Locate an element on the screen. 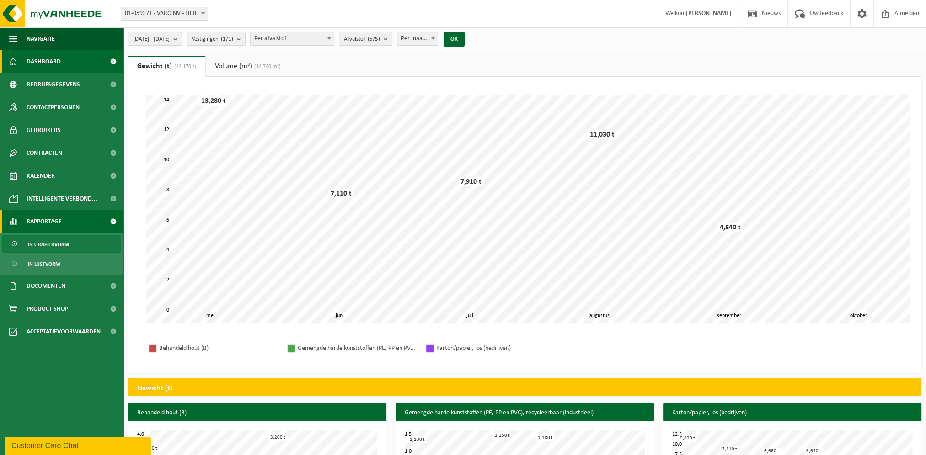 The height and width of the screenshot is (455, 926). div: Customer Care Chat is located at coordinates (73, 11).